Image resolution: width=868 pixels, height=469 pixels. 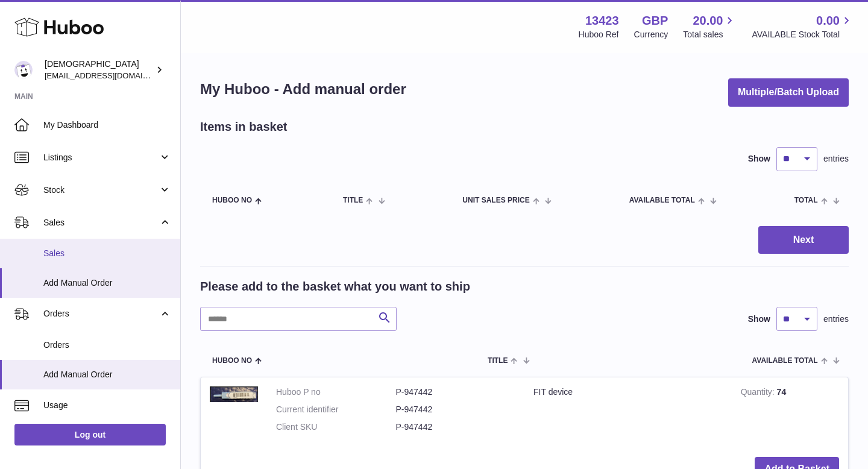 I want to click on button: Next, so click(x=804, y=240).